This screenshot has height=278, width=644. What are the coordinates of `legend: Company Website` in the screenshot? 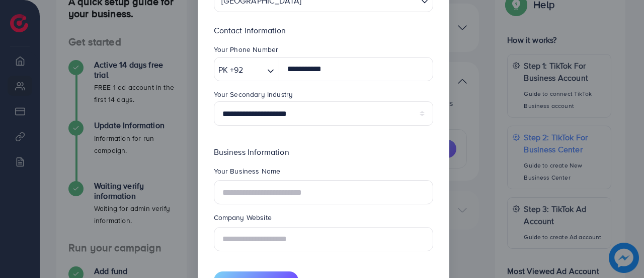 It's located at (323, 219).